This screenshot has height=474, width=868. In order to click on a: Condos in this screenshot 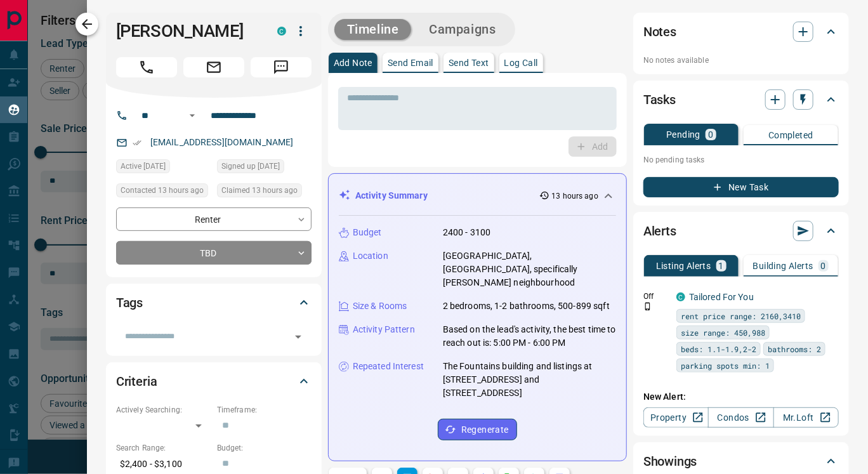, I will do `click(740, 418)`.